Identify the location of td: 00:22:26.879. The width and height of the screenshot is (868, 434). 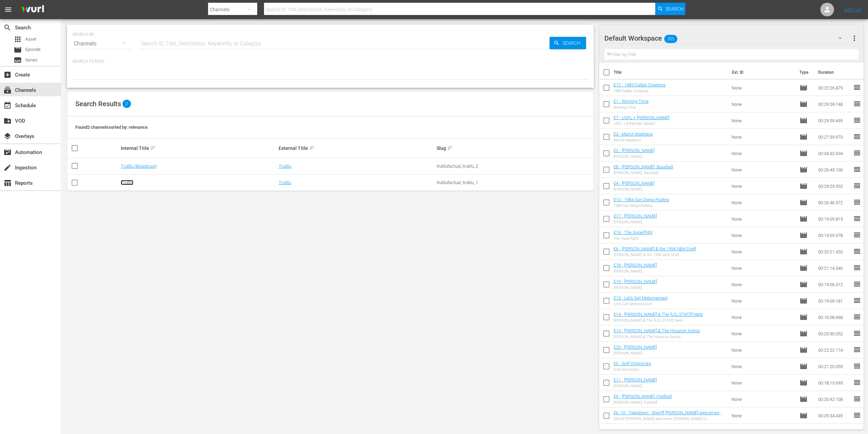
(834, 88).